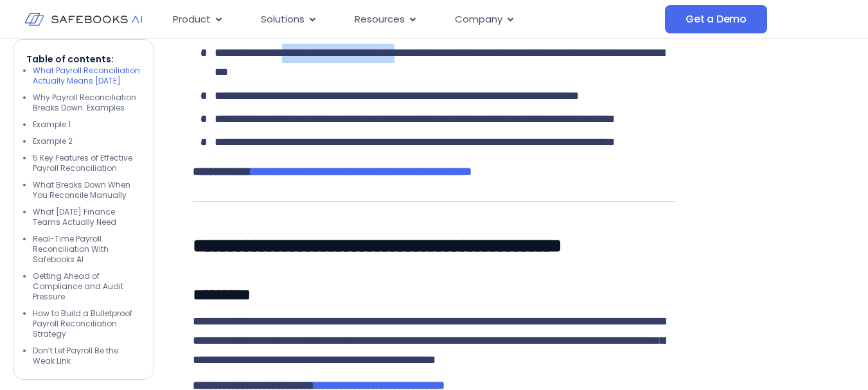 The image size is (868, 390). I want to click on a: Get a Demo, so click(716, 20).